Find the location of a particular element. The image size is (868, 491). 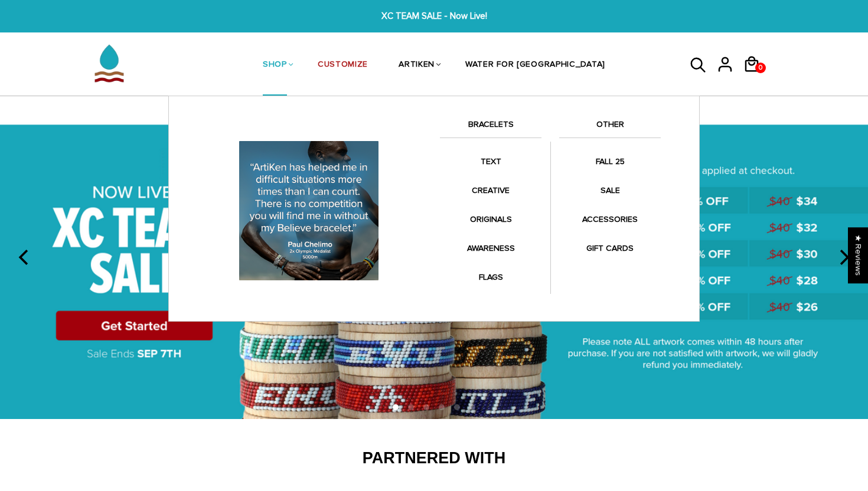

a: CUSTOMIZE is located at coordinates (342, 66).